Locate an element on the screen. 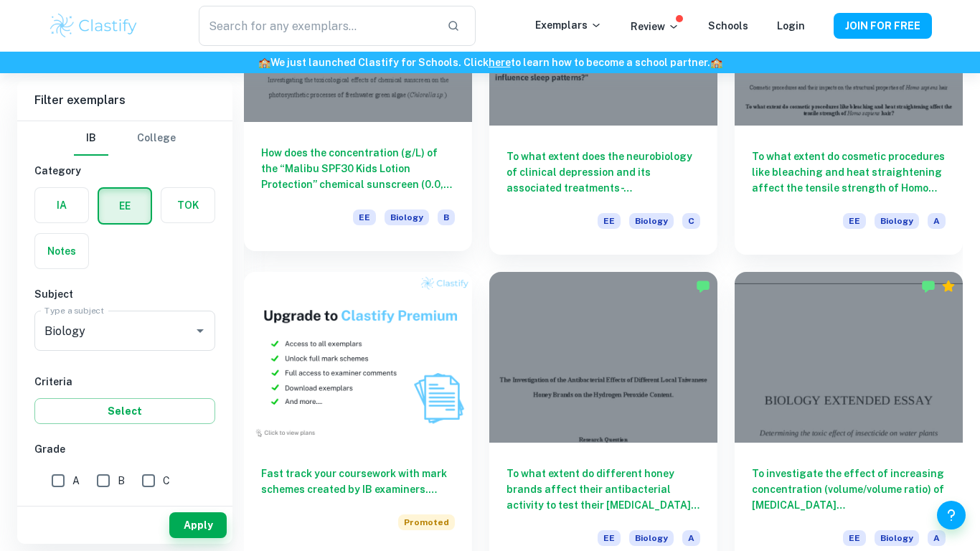  button: Help and Feedback is located at coordinates (951, 515).